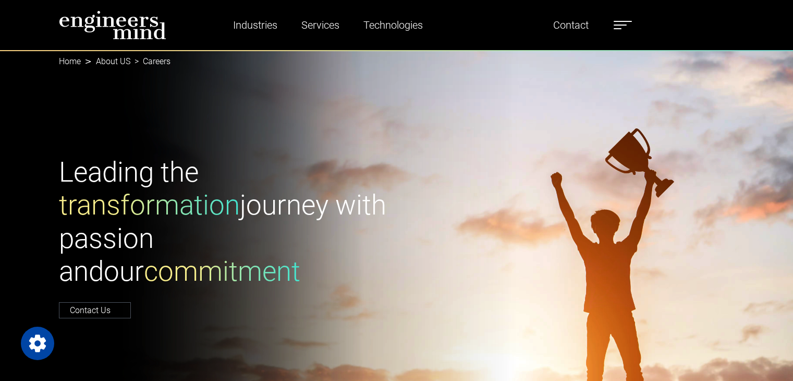 This screenshot has width=793, height=381. I want to click on a: Home, so click(70, 61).